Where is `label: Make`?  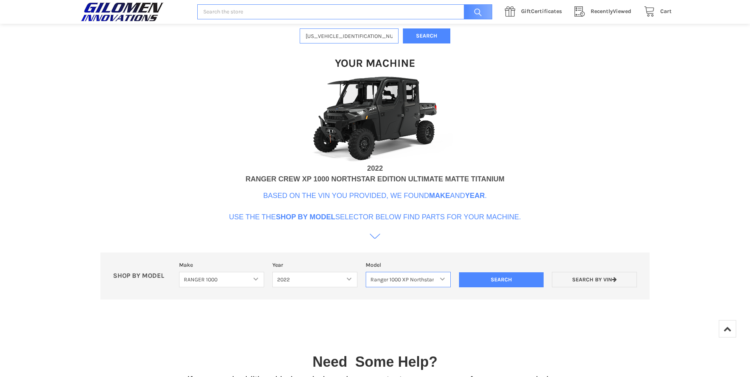 label: Make is located at coordinates (221, 265).